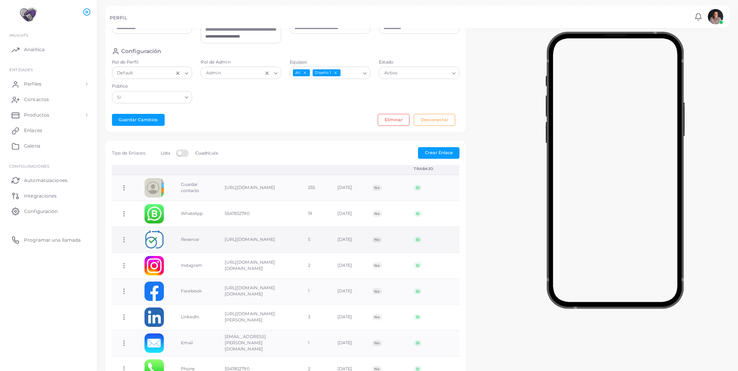 The image size is (738, 371). Describe the element at coordinates (46, 181) in the screenshot. I see `span: Automatizaciones` at that location.